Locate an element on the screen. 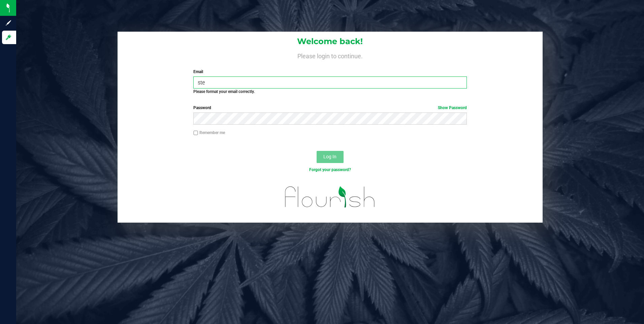 This screenshot has width=644, height=324. strong: Please format your email correctly. is located at coordinates (224, 92).